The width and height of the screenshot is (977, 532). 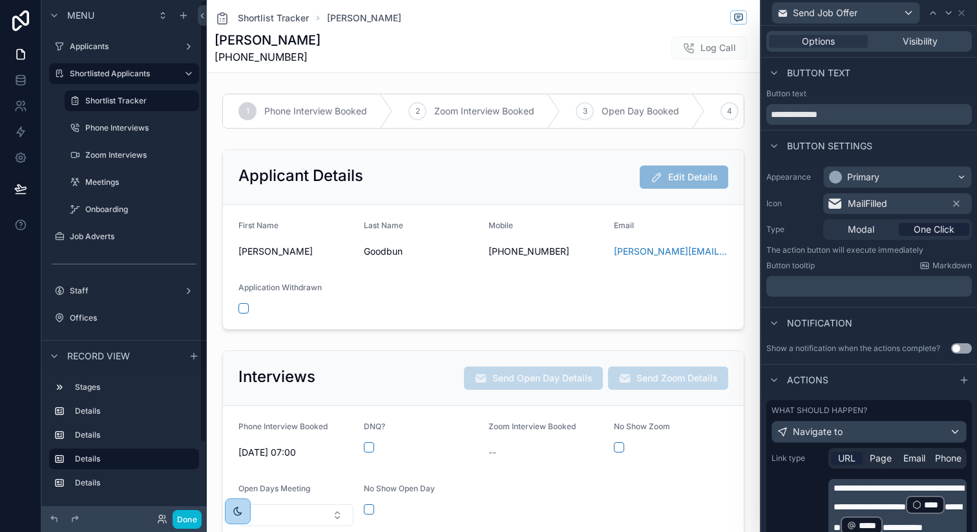 I want to click on span: Send Job Offer, so click(x=825, y=13).